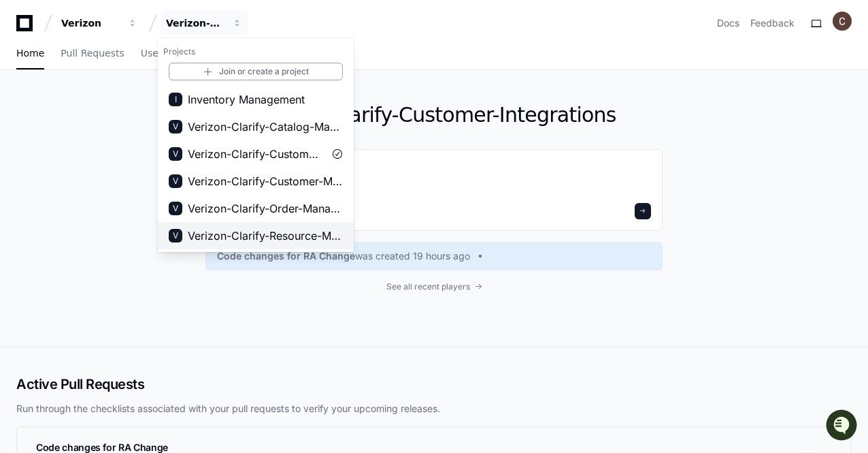  I want to click on img: ACg8ocL2OgZL-7g7VPdNOHNYJqQTRhCHM7hp1mK3cs0GxIN35amyLQ=s96-c, so click(842, 21).